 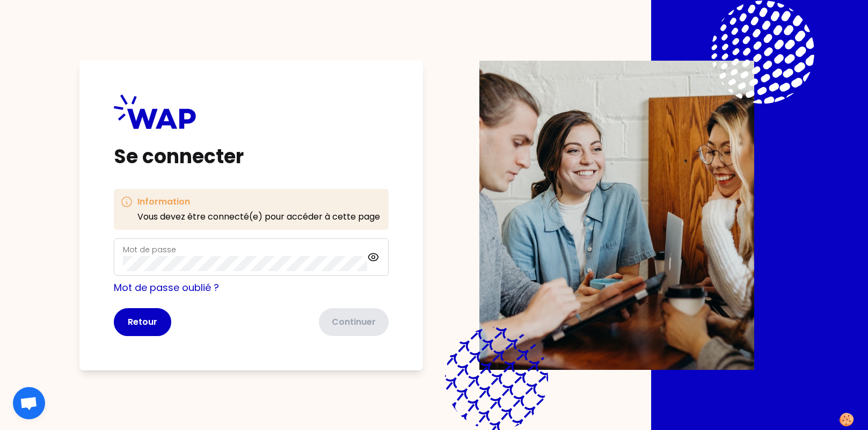 I want to click on p: Vous devez être connecté(e) pour accéder à cette page, so click(x=259, y=217).